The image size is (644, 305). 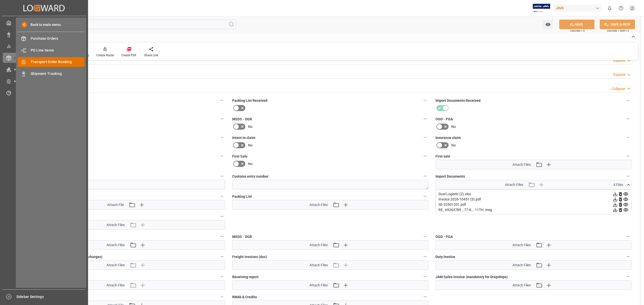 I want to click on button: Customs clearance date, so click(x=222, y=176).